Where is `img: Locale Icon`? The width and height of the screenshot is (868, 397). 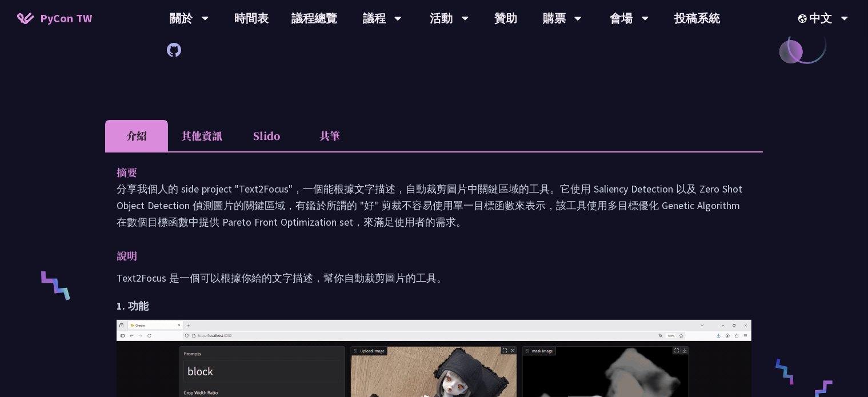 img: Locale Icon is located at coordinates (804, 18).